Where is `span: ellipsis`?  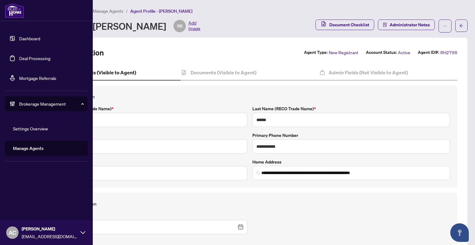 span: ellipsis is located at coordinates (445, 26).